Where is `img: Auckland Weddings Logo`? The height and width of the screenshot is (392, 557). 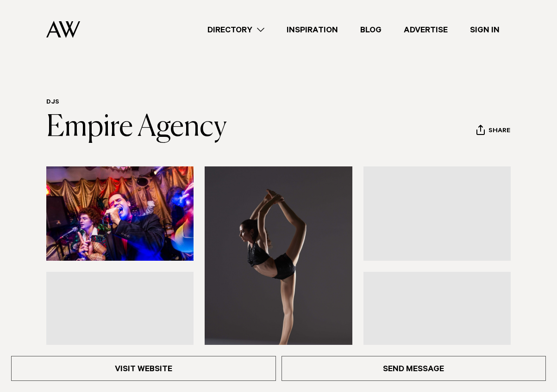 img: Auckland Weddings Logo is located at coordinates (63, 29).